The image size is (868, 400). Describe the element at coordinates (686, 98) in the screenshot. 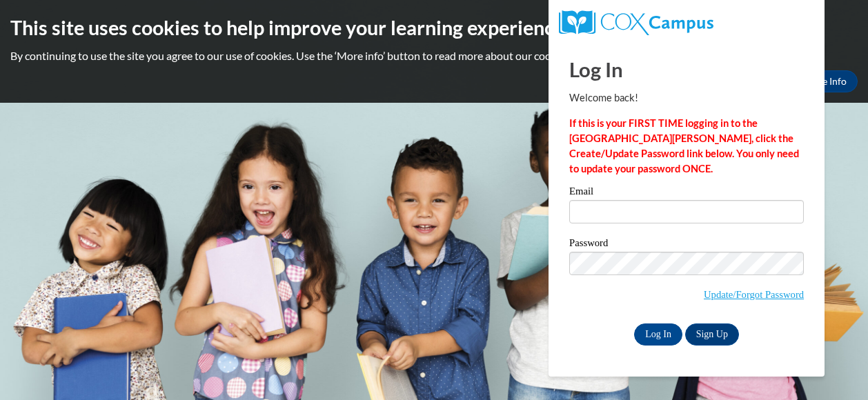

I see `p: Welcome back!` at that location.